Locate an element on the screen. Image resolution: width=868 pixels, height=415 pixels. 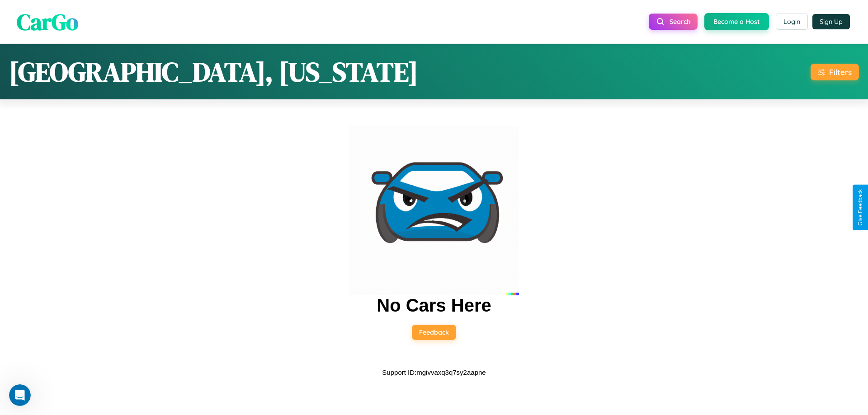
span: CarGo is located at coordinates (47, 21).